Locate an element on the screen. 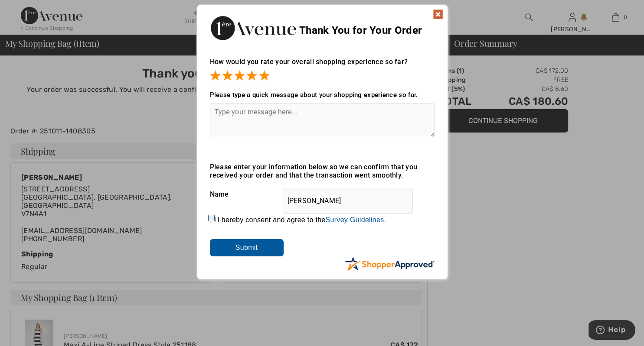 The width and height of the screenshot is (644, 346). span: Thank You for Your Order is located at coordinates (361, 30).